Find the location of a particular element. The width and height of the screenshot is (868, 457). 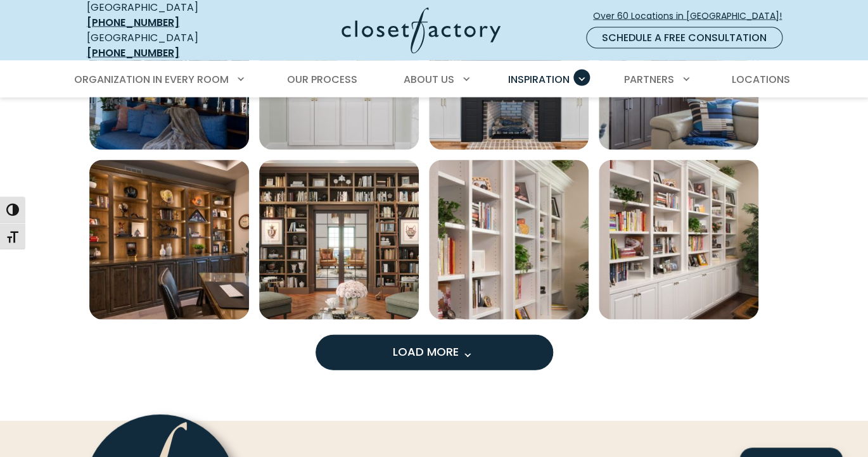

span: Organization in Every Room is located at coordinates (151, 79).